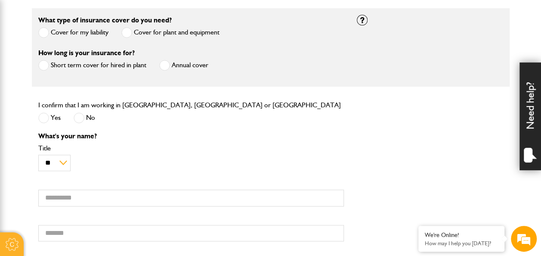 Image resolution: width=541 pixels, height=256 pixels. What do you see at coordinates (170, 32) in the screenshot?
I see `label: Cover for plant and equipment` at bounding box center [170, 32].